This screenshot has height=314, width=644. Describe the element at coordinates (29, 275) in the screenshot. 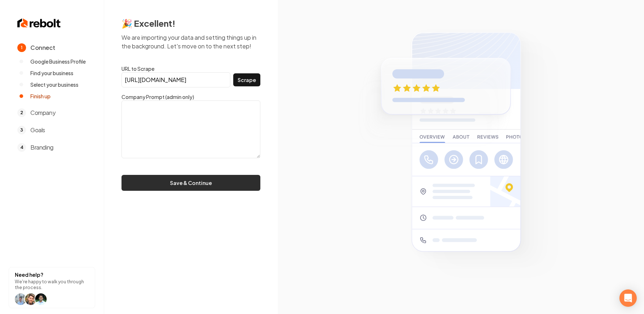

I see `strong: Need help?` at that location.